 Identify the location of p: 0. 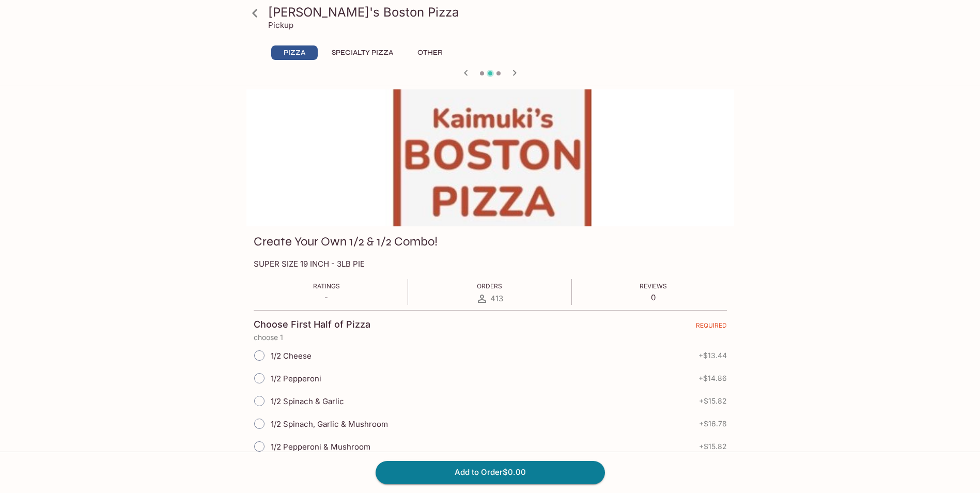
(653, 297).